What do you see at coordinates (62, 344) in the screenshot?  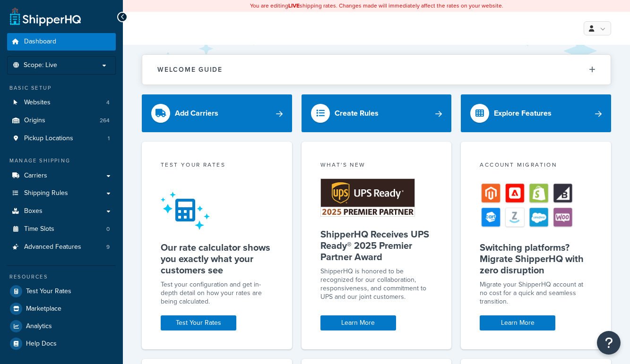 I see `a: Help Docs` at bounding box center [62, 344].